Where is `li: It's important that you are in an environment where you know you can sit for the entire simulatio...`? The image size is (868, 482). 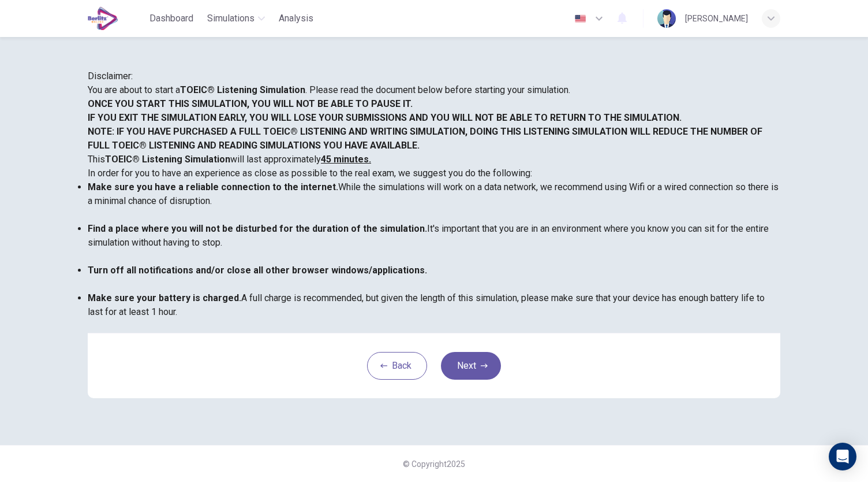
li: It's important that you are in an environment where you know you can sit for the entire simulatio... is located at coordinates (434, 242).